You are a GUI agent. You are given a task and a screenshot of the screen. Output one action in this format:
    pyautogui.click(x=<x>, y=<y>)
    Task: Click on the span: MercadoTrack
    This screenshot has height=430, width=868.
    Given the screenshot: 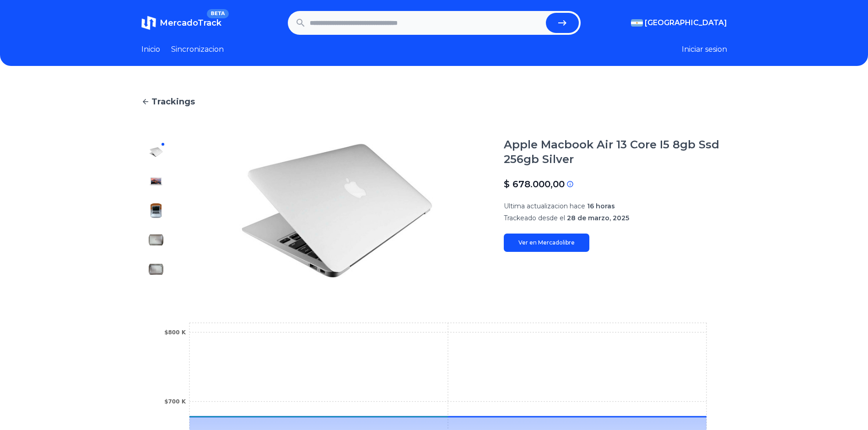 What is the action you would take?
    pyautogui.click(x=191, y=23)
    